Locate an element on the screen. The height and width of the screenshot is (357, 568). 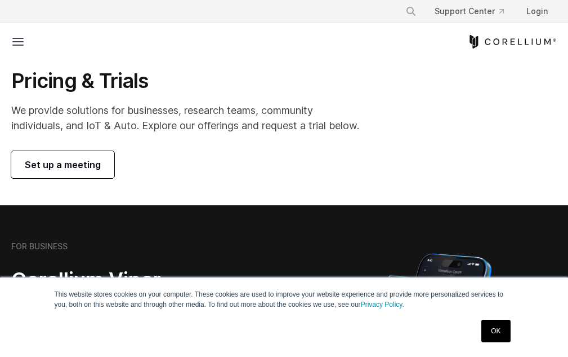
a: Corellium Home is located at coordinates (512, 42).